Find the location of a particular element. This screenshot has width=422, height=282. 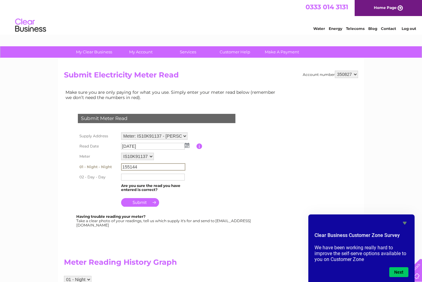

a: Make A Payment is located at coordinates (282, 52).